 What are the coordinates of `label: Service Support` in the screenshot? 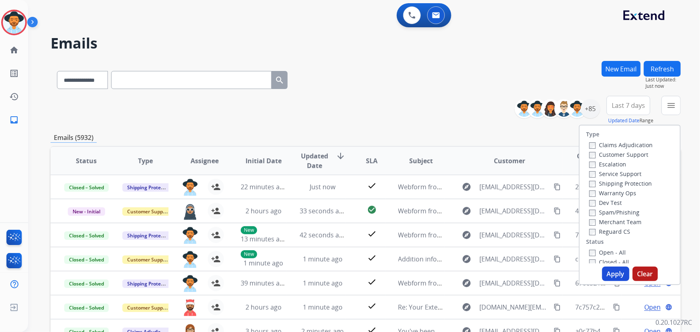 It's located at (616, 174).